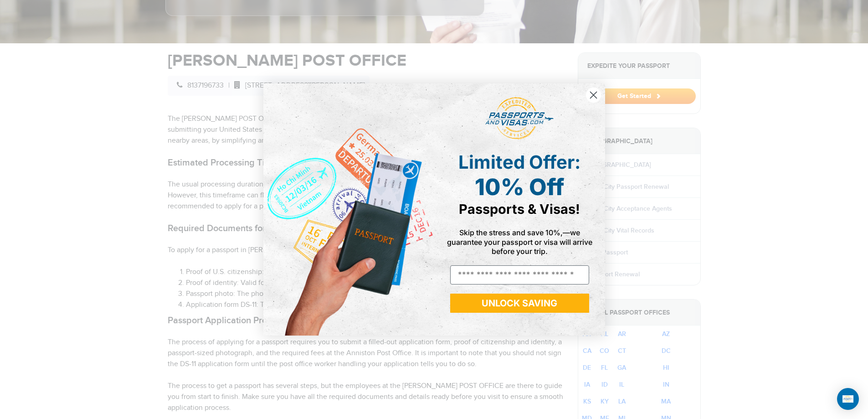  Describe the element at coordinates (520, 162) in the screenshot. I see `span: Limited Offer:` at that location.